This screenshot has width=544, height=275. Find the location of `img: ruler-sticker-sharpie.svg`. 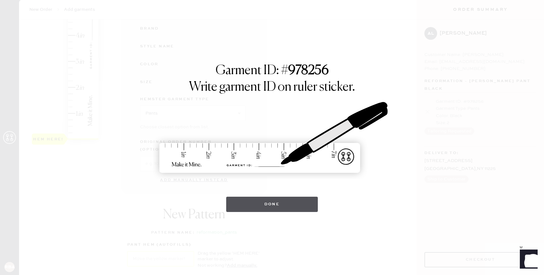

img: ruler-sticker-sharpie.svg is located at coordinates (272, 138).